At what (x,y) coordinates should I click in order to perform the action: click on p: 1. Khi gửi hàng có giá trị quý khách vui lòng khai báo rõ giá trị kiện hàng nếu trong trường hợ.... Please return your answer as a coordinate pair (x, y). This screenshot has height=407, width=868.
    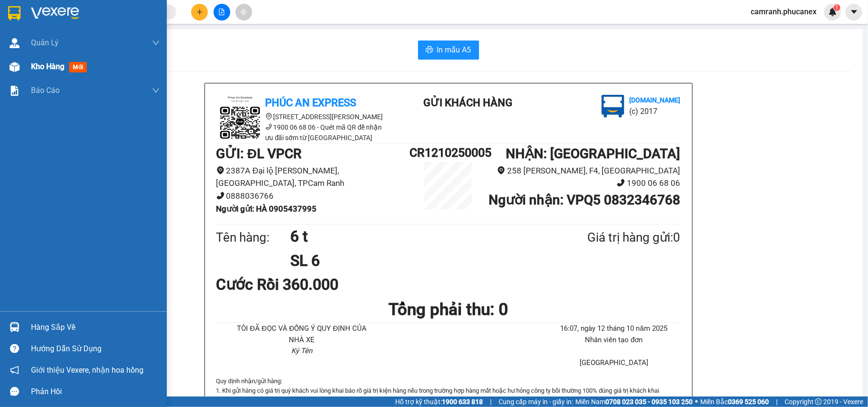
    Looking at the image, I should click on (449, 395).